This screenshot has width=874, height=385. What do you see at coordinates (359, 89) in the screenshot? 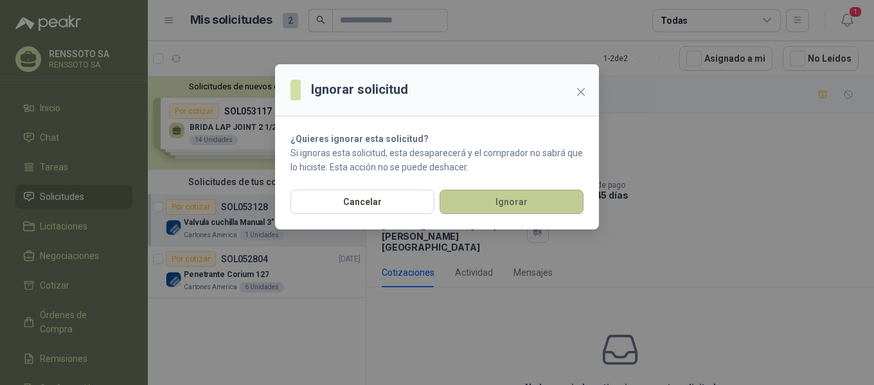
I see `h3: Ignorar solicitud` at bounding box center [359, 89].